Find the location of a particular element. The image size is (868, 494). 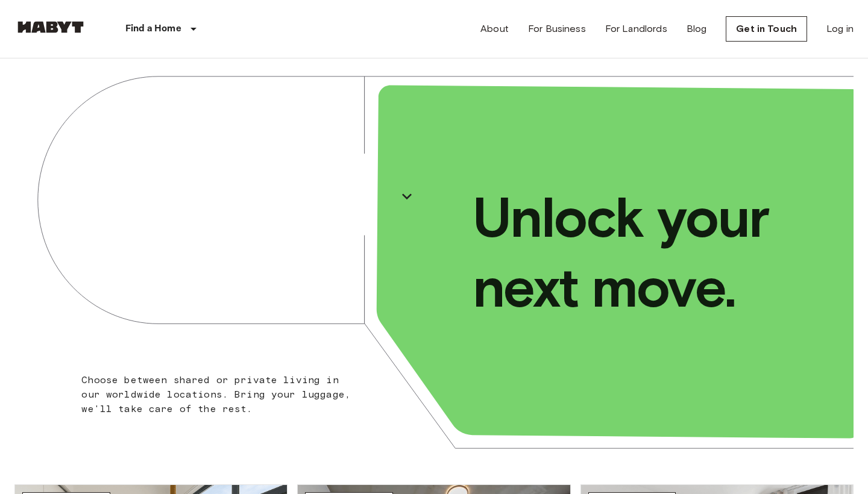

a: For Business is located at coordinates (557, 29).